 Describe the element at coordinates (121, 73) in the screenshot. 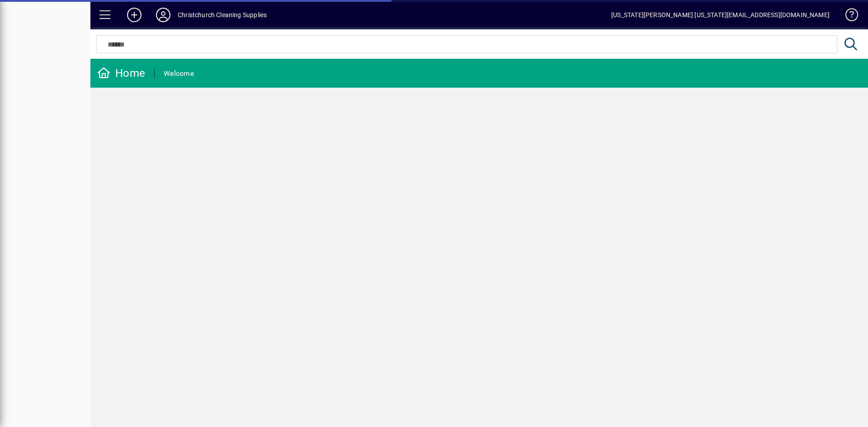

I see `div: Home` at that location.